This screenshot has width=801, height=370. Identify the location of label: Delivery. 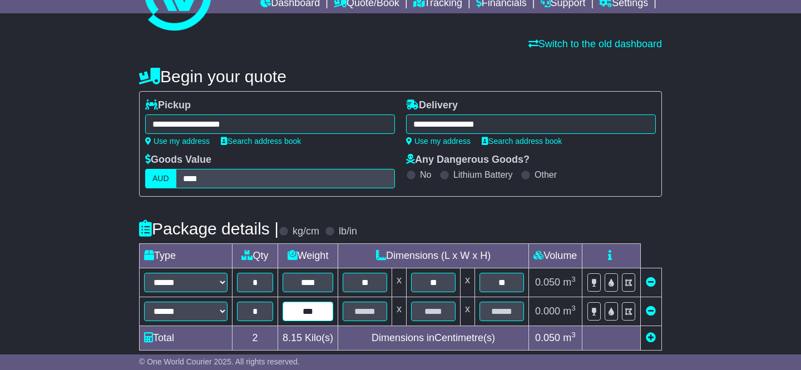
(432, 106).